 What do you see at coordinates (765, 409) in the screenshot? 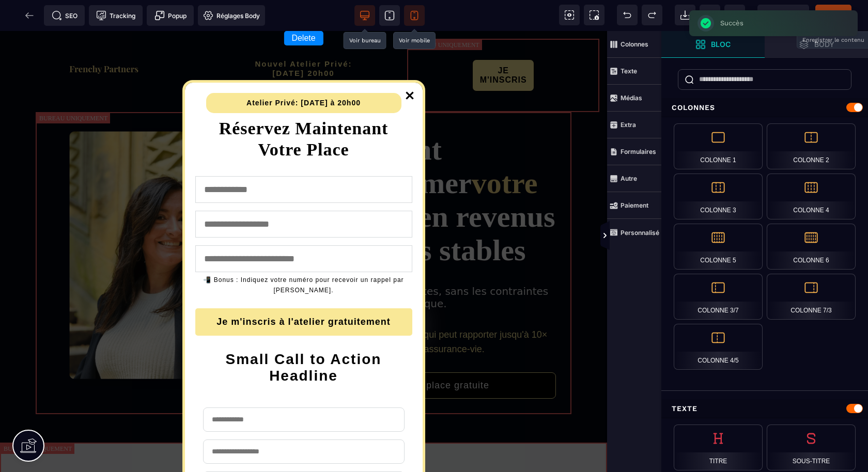
I see `div: Texte` at bounding box center [765, 409].